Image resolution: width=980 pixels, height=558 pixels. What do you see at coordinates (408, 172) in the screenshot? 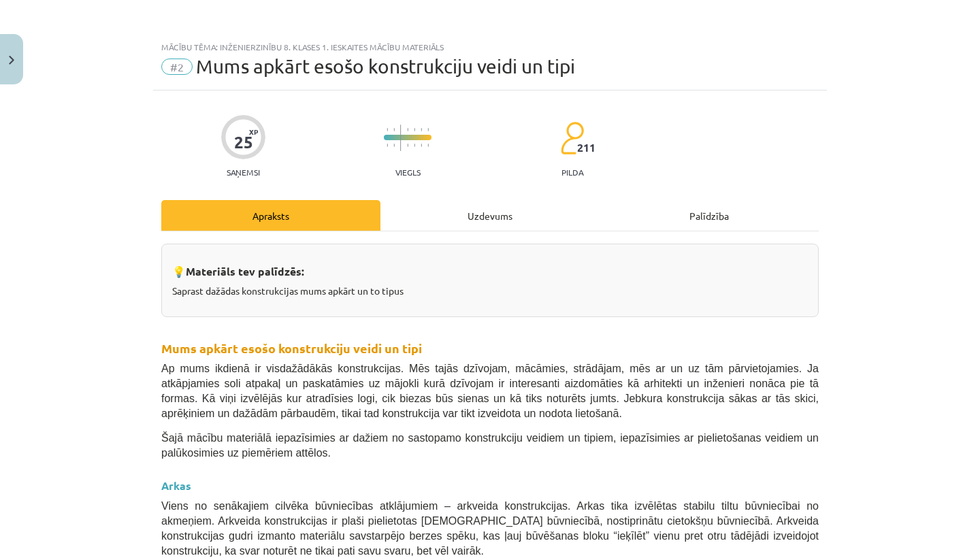
I see `p: Viegls` at bounding box center [408, 172].